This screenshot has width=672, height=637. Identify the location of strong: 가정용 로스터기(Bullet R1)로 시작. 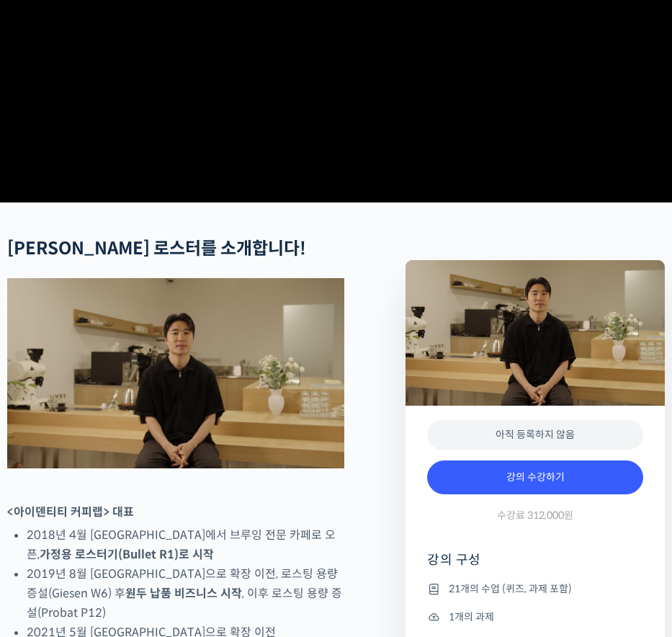
(127, 554).